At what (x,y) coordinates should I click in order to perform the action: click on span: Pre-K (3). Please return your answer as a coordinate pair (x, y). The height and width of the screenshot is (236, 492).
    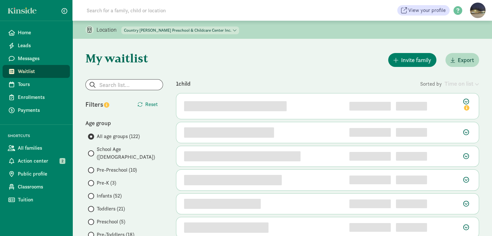
    Looking at the image, I should click on (106, 183).